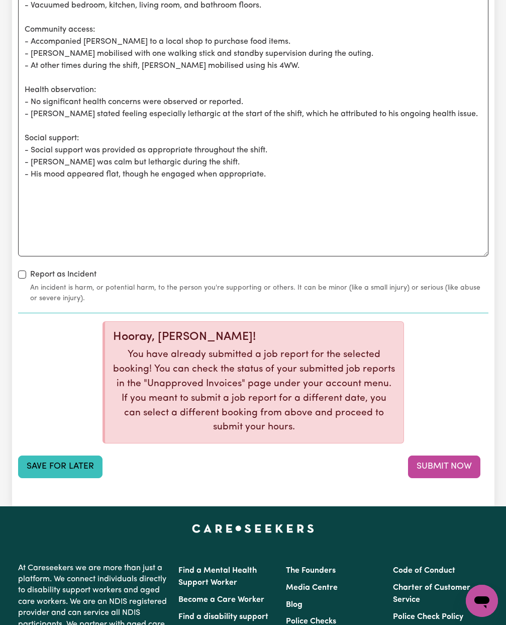  What do you see at coordinates (60, 466) in the screenshot?
I see `button: Save your job report` at bounding box center [60, 466].